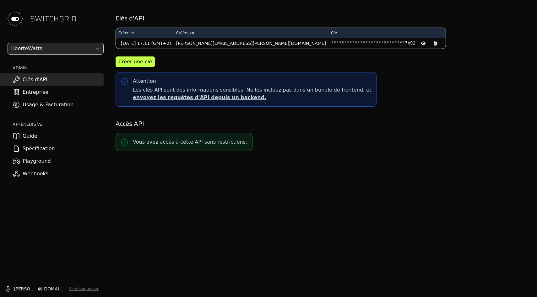 This screenshot has height=297, width=537. What do you see at coordinates (145, 33) in the screenshot?
I see `th: Créée le` at bounding box center [145, 33].